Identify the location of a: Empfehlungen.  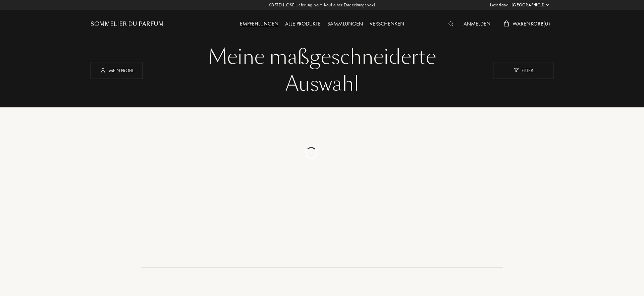
(259, 24).